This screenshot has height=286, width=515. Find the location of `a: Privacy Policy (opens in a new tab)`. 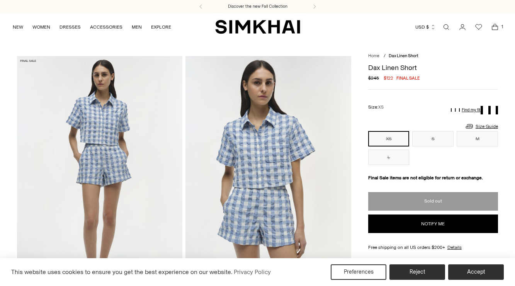

a: Privacy Policy (opens in a new tab) is located at coordinates (252, 272).